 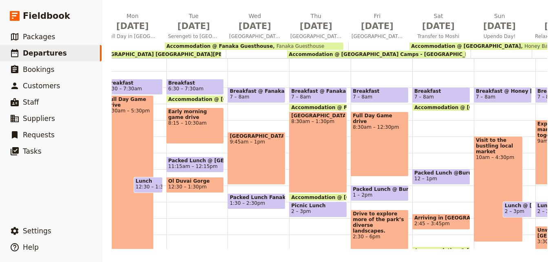 What do you see at coordinates (318, 107) in the screenshot?
I see `div: Accommodation @ Fanaka Guesthouse` at bounding box center [318, 107].